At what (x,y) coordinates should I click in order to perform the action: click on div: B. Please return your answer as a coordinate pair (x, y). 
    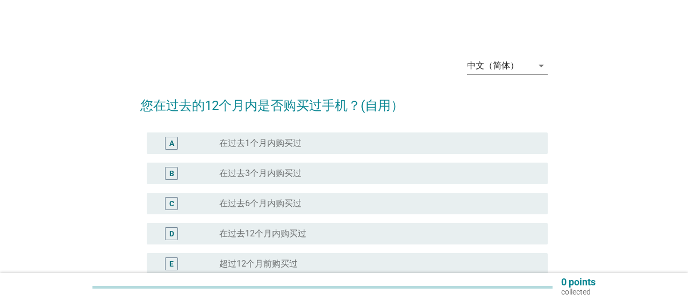
    Looking at the image, I should click on (172, 173).